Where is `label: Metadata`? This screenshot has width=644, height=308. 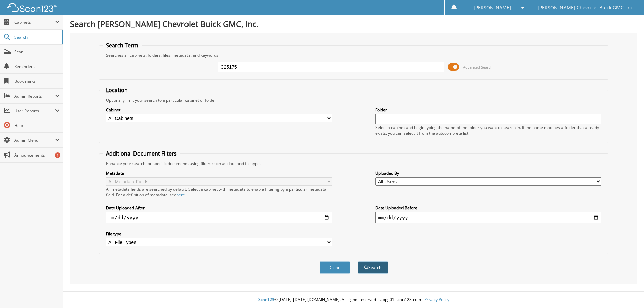
label: Metadata is located at coordinates (219, 173).